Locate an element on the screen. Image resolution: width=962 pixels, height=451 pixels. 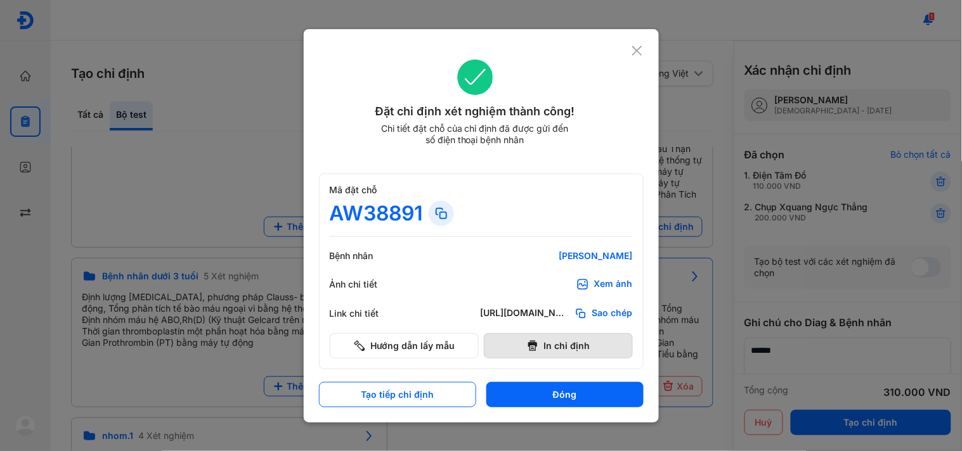
div: Bệnh nhân is located at coordinates (368, 256).